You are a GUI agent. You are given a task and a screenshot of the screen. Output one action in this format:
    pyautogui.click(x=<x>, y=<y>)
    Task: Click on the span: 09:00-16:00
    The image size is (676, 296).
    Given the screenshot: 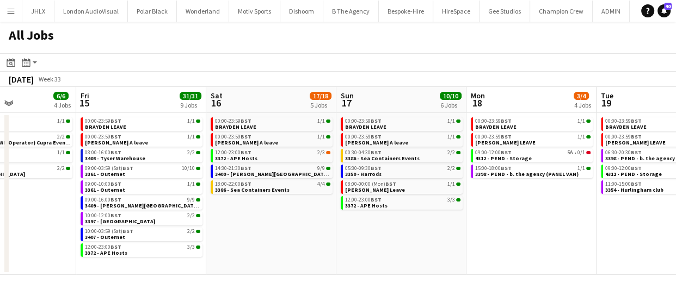 What is the action you would take?
    pyautogui.click(x=103, y=200)
    